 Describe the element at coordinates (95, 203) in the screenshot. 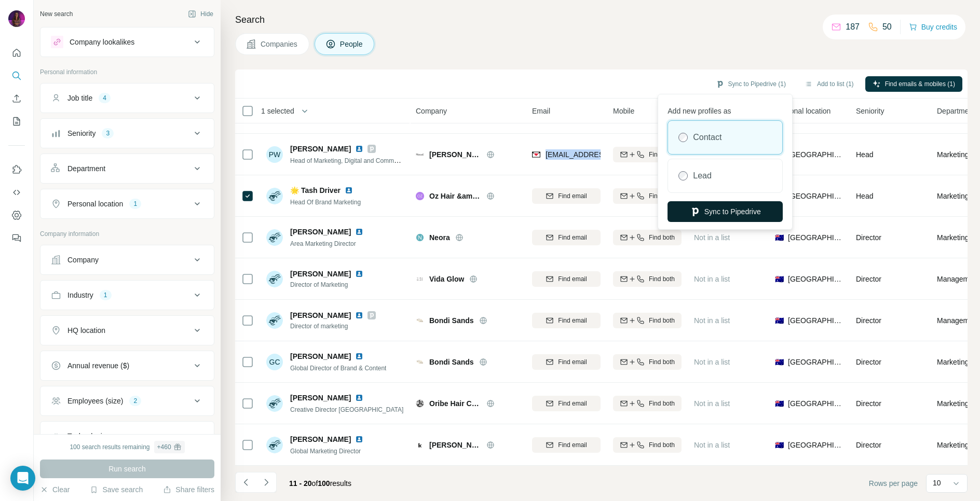

I see `div: Personal location` at that location.